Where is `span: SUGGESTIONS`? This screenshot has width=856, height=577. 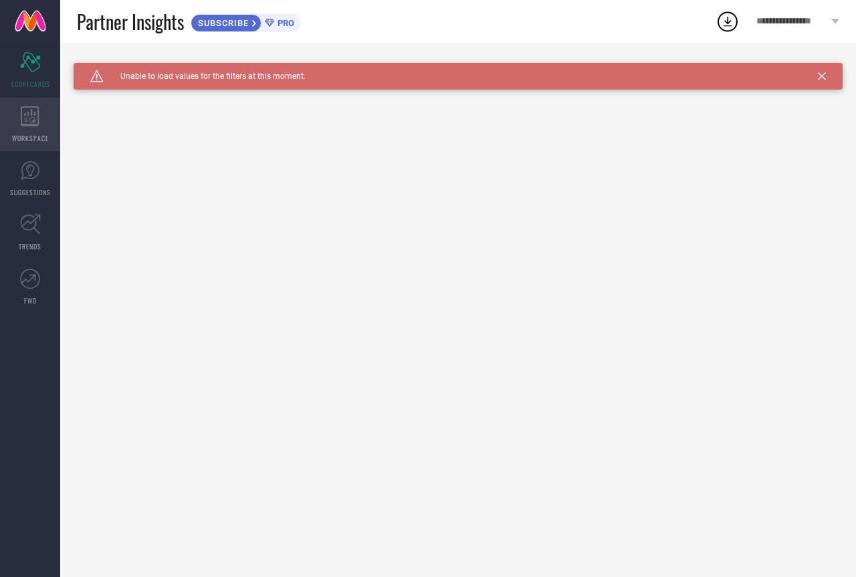
span: SUGGESTIONS is located at coordinates (30, 192).